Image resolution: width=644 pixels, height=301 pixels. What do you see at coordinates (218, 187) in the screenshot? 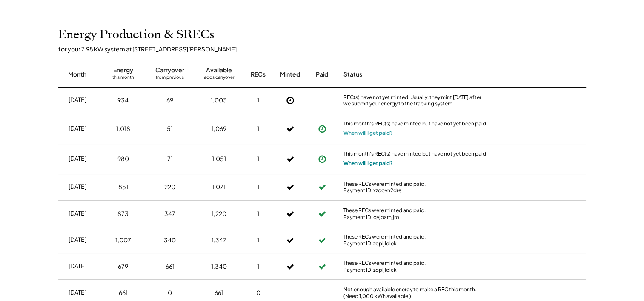
I see `div: 1,071` at bounding box center [218, 187].